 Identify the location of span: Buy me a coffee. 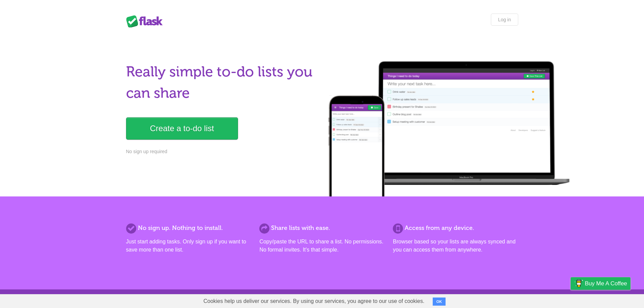
(606, 283).